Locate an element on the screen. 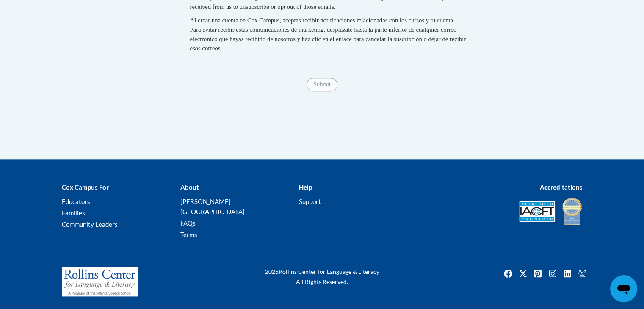 The height and width of the screenshot is (309, 644). b: About is located at coordinates (189, 187).